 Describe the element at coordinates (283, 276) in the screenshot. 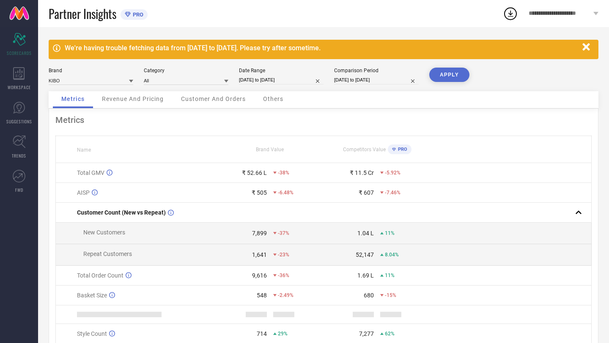

I see `span: -36%` at that location.